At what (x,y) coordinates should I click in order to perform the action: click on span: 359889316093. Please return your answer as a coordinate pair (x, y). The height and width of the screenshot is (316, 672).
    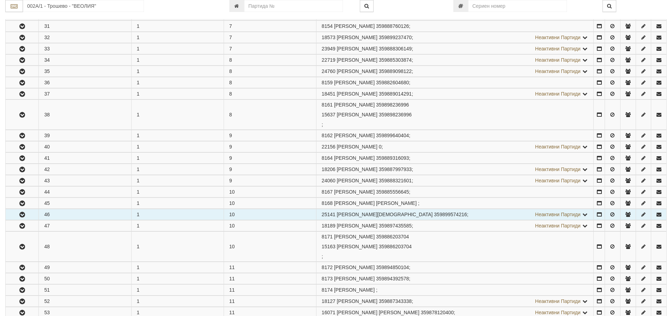
    Looking at the image, I should click on (392, 158).